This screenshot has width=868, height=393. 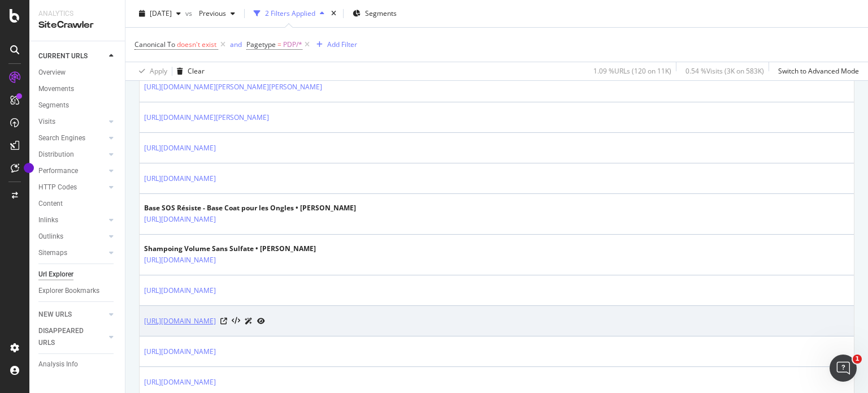 I want to click on a: CURRENT URLS, so click(x=72, y=56).